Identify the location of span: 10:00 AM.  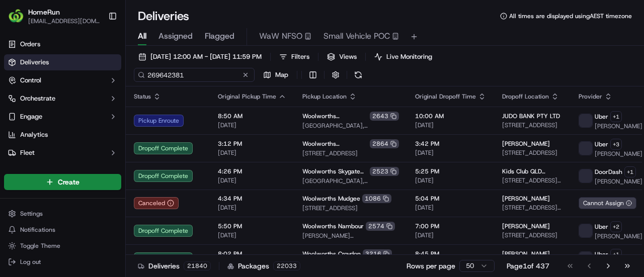
(450, 117).